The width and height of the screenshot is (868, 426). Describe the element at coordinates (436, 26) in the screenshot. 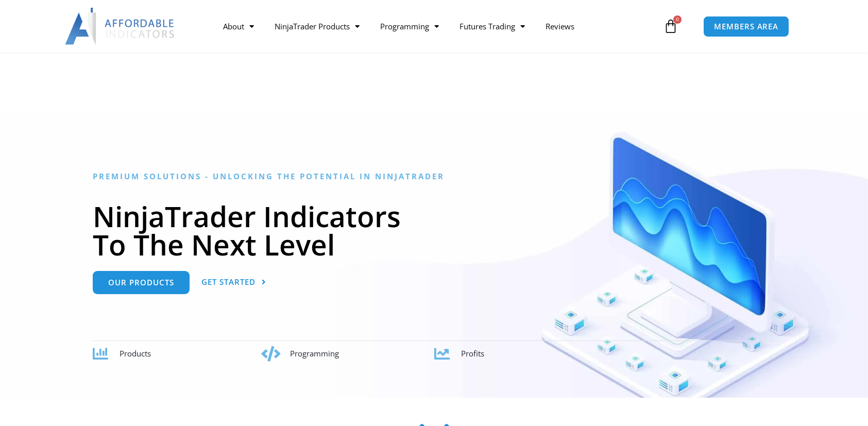

I see `nav: Menu` at that location.